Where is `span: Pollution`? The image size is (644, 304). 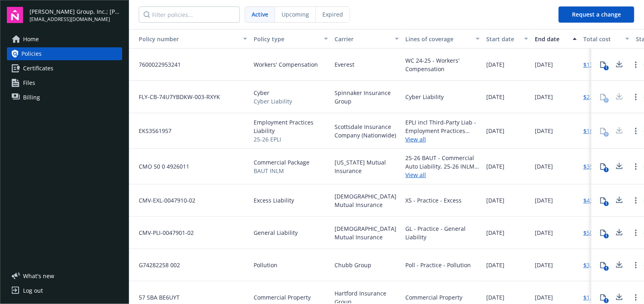
span: Pollution is located at coordinates (265, 265).